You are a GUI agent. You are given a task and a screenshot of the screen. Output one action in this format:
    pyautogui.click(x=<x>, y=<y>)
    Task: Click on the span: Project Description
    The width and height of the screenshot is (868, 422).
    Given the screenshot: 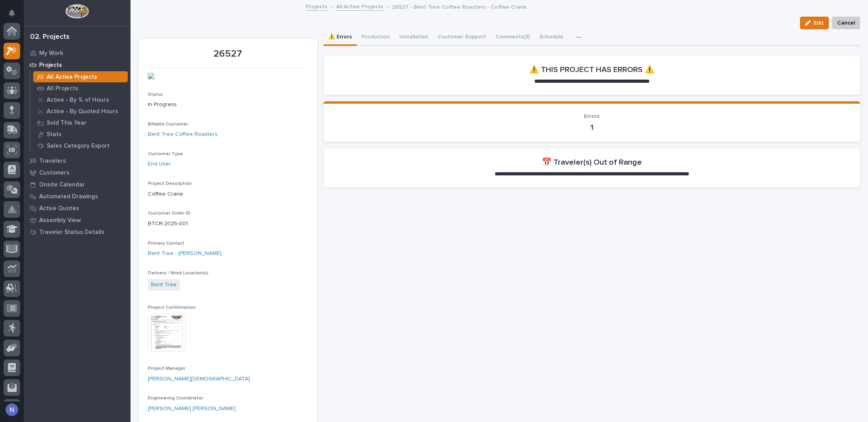 What is the action you would take?
    pyautogui.click(x=169, y=184)
    